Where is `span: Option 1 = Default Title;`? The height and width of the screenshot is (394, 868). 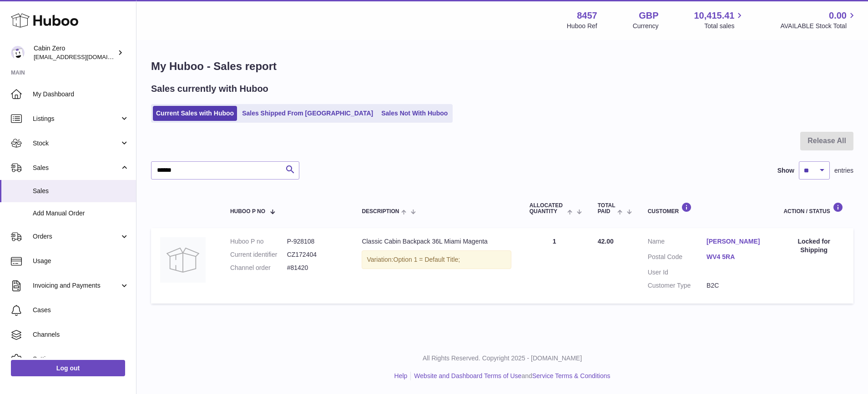
span: Option 1 = Default Title; is located at coordinates (427, 259).